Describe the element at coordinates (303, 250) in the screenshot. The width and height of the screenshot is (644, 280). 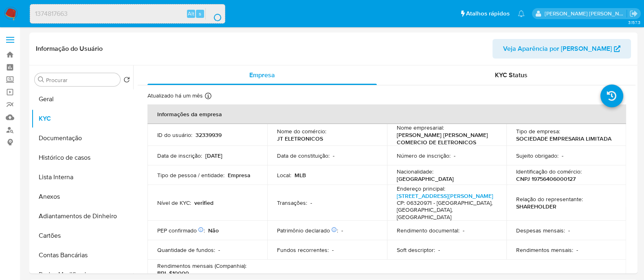
I see `p: Fundos recorrentes :` at that location.